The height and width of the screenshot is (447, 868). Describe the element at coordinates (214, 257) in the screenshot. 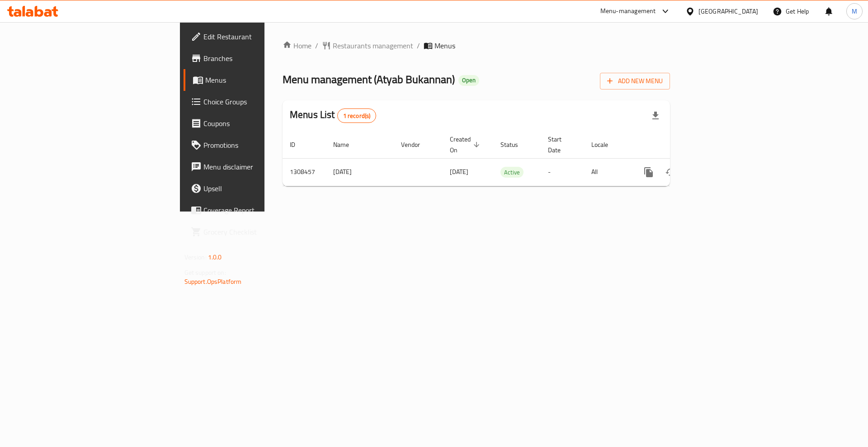

I see `span: 1.0.0` at that location.